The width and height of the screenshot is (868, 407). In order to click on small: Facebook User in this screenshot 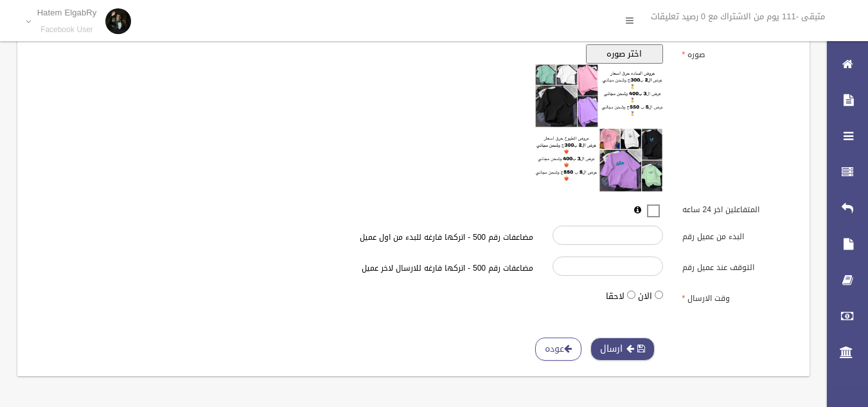, I will do `click(67, 29)`.